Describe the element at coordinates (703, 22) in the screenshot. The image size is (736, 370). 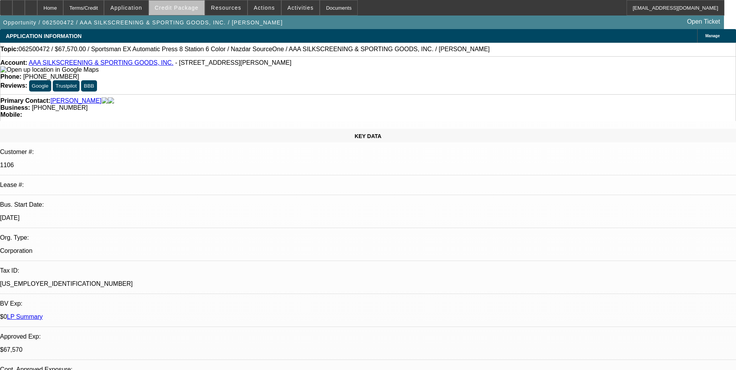
I see `a: Open Ticket` at that location.